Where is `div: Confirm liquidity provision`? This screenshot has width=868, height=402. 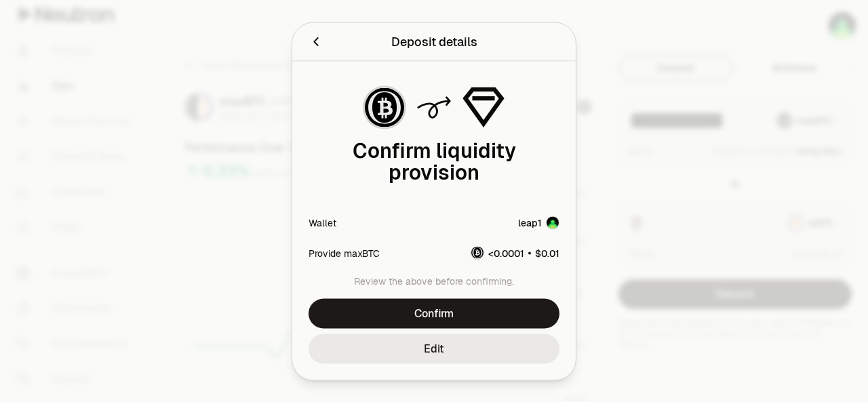 div: Confirm liquidity provision is located at coordinates (434, 161).